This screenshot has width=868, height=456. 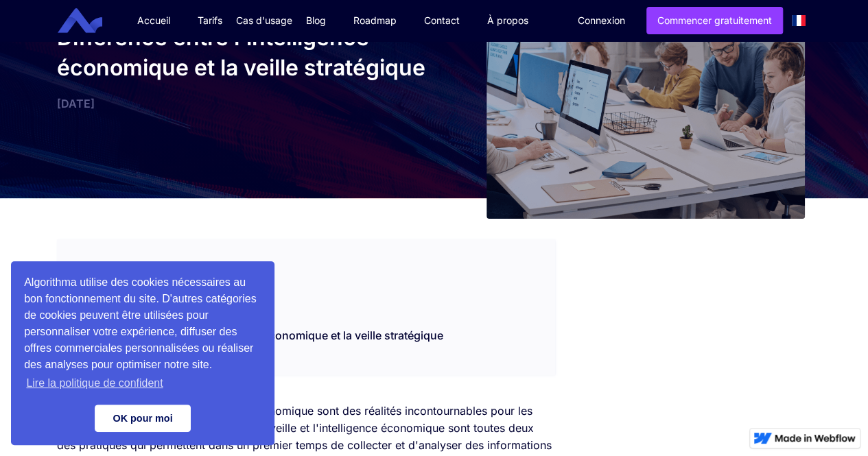 I want to click on div: Cas d'usage, so click(x=264, y=21).